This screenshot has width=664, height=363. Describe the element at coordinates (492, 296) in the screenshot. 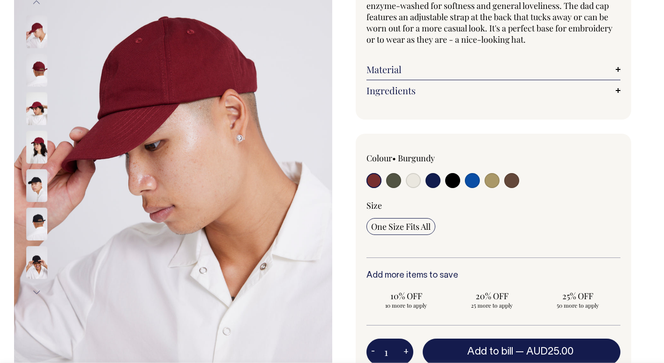

I see `span: 20% OFF` at that location.